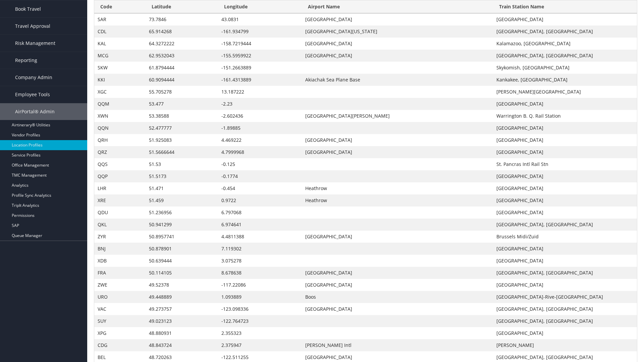 This screenshot has width=644, height=362. I want to click on td: 43.0831, so click(260, 19).